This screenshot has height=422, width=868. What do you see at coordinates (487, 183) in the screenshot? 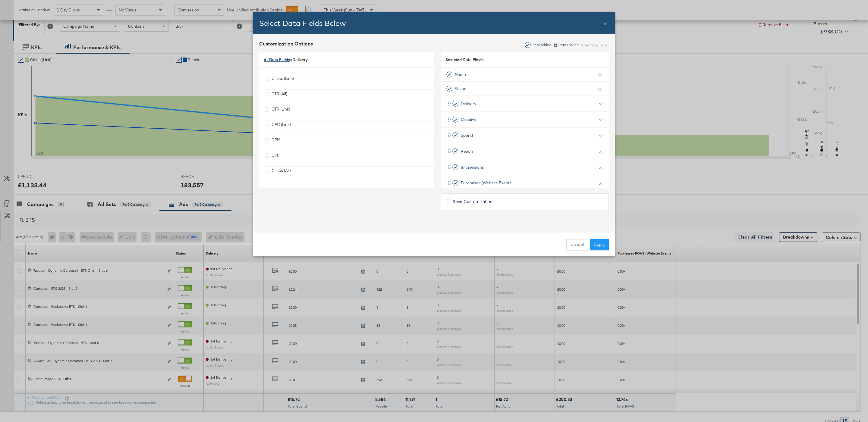
I see `span: Purchases (Website Events)` at bounding box center [487, 183].